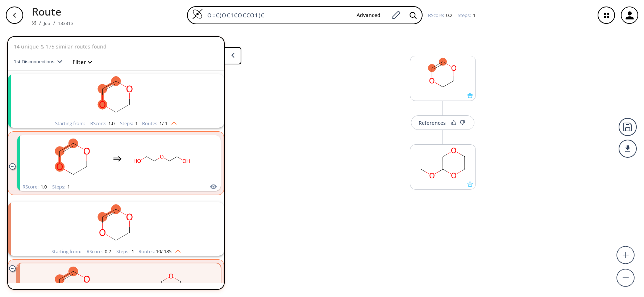 The height and width of the screenshot is (297, 644). Describe the element at coordinates (47, 23) in the screenshot. I see `a: Job` at that location.